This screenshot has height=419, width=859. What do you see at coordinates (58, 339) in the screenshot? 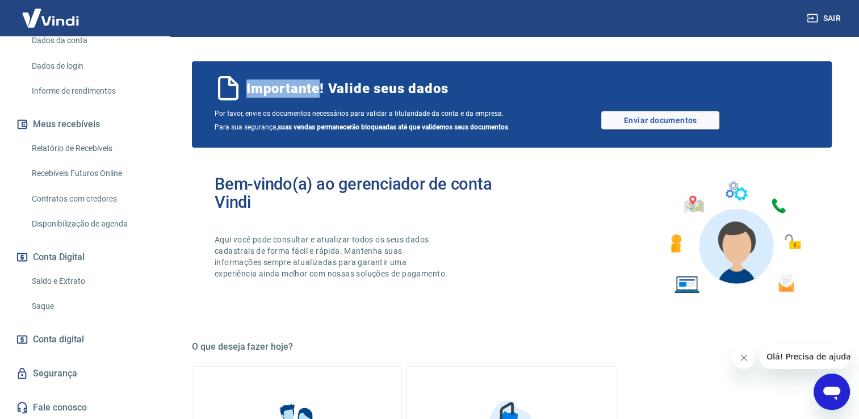
I see `span: Conta digital` at bounding box center [58, 339].